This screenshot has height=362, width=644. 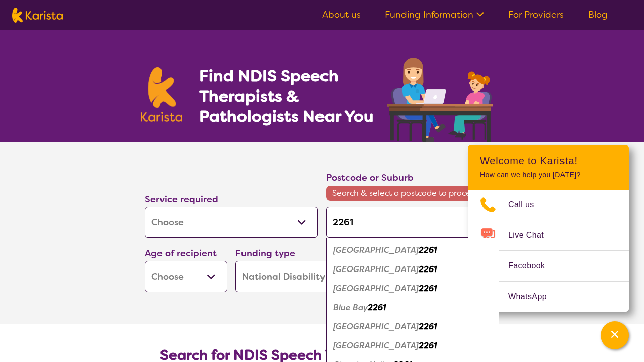 I want to click on em: Blue Bay, so click(x=350, y=308).